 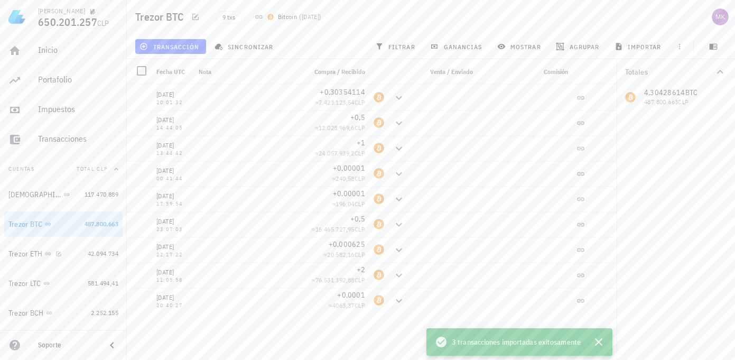 What do you see at coordinates (78, 138) in the screenshot?
I see `div: Transacciones` at bounding box center [78, 138].